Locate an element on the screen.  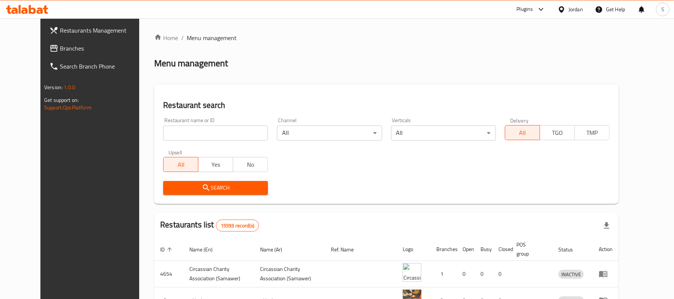
span: S is located at coordinates (663, 9).